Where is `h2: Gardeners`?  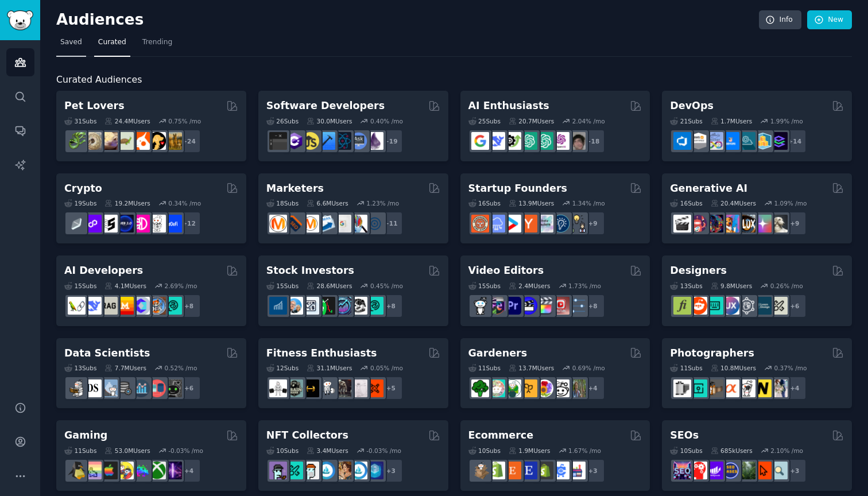
h2: Gardeners is located at coordinates (498, 353).